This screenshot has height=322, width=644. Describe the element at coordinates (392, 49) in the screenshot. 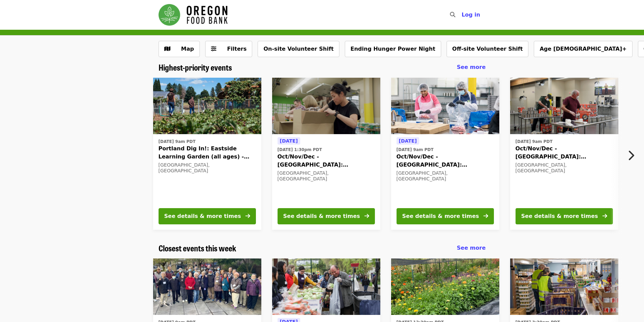

I see `button: Ending Hunger Power Night` at that location.